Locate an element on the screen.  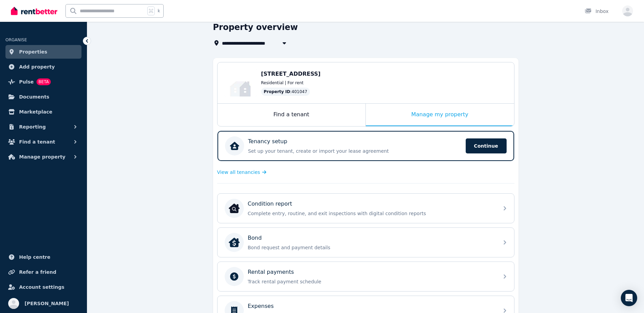
span: Manage property is located at coordinates (42, 157).